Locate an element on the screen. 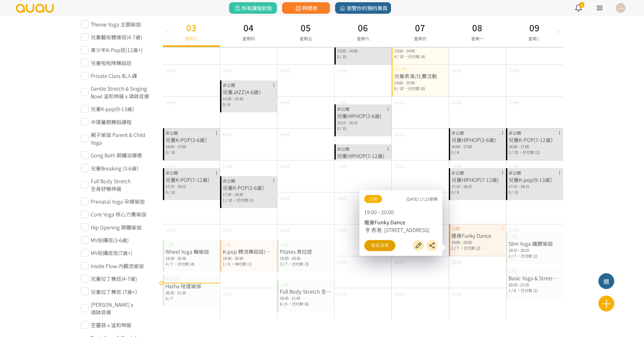  div: 14:30 - 15:30 is located at coordinates (249, 98).